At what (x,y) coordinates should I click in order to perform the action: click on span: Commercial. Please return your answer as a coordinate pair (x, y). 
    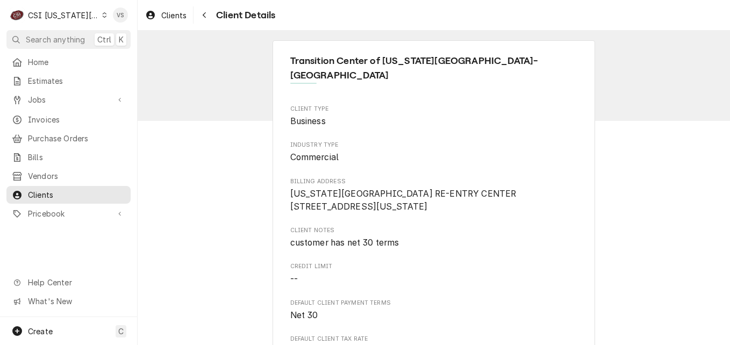
    Looking at the image, I should click on (315, 157).